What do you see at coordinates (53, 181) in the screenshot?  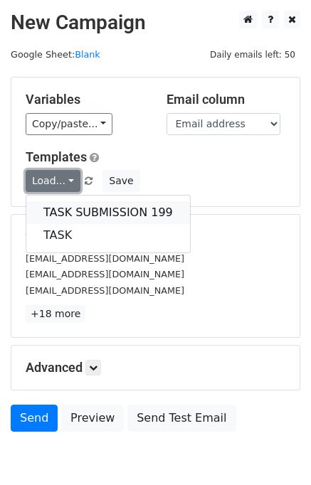 I see `a: Load...` at bounding box center [53, 181].